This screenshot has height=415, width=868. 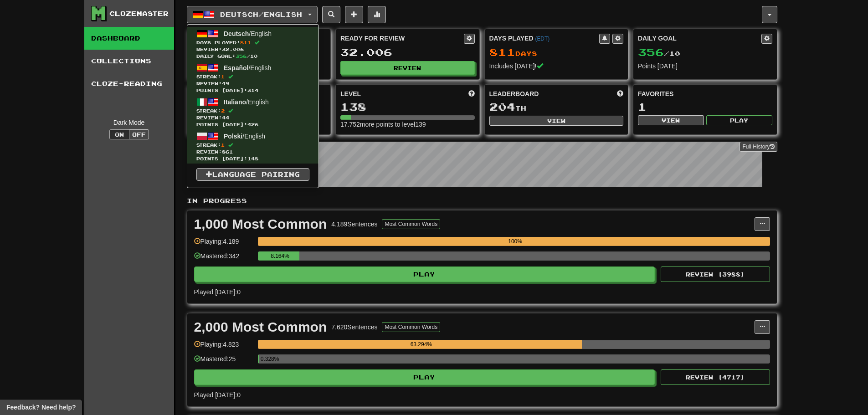 What do you see at coordinates (233, 136) in the screenshot?
I see `span: Polski` at bounding box center [233, 136].